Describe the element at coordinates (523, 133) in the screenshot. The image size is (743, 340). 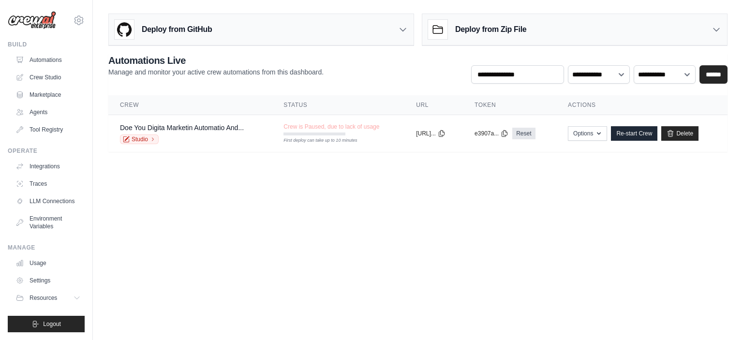
I see `a: Reset` at that location.